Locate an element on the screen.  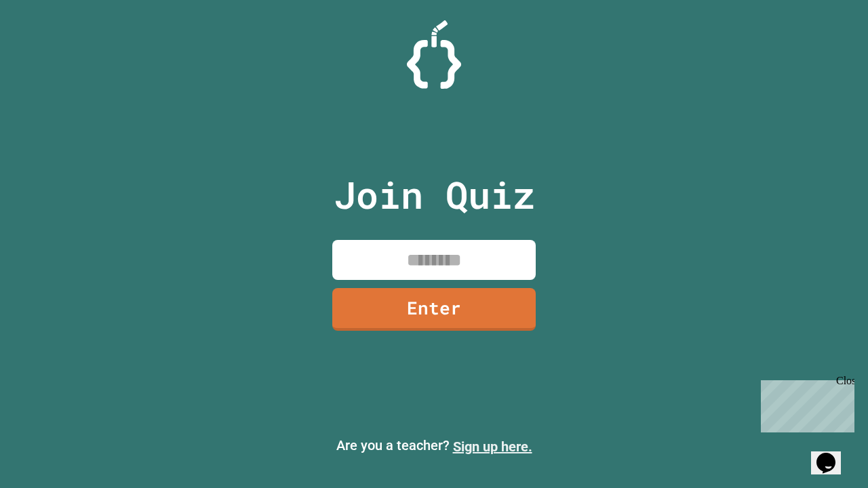
div: Chat with us now!Close is located at coordinates (50, 45).